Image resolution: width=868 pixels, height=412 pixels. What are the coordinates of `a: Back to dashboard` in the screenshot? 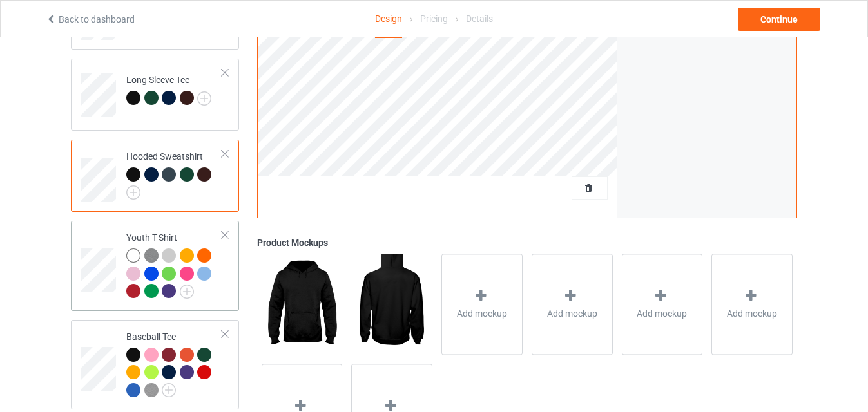 It's located at (90, 19).